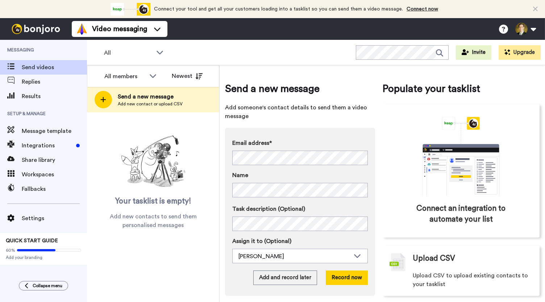  I want to click on span: Add new contacts to send them personalised messages, so click(153, 221).